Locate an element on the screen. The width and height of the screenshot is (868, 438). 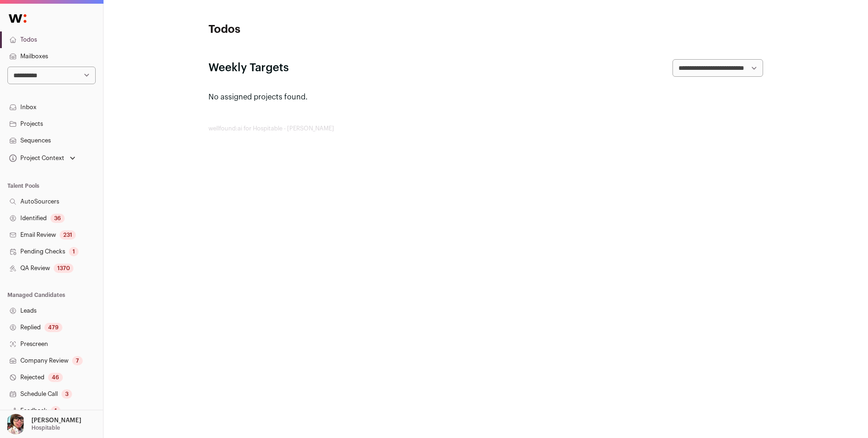
img: Wellfound is located at coordinates (18, 19).